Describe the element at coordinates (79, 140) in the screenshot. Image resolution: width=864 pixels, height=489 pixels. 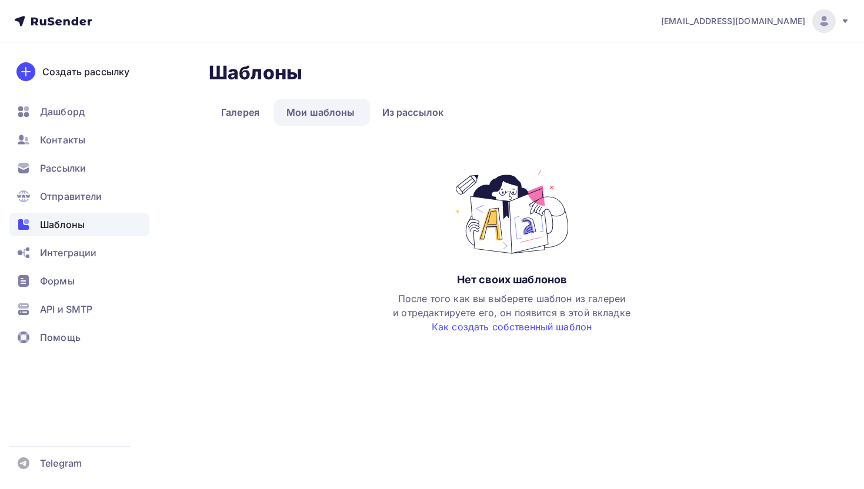
I see `a: Контакты` at that location.